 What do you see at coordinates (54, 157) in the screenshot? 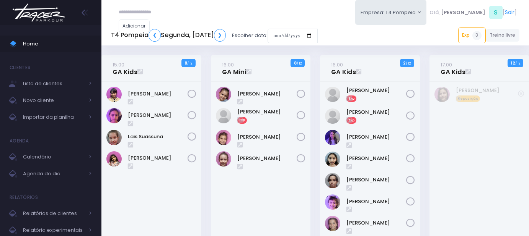
I see `span: Calendário` at bounding box center [54, 157].